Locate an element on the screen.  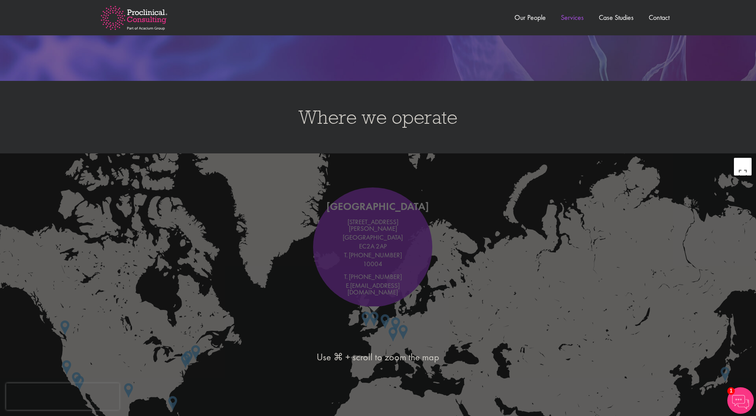
a: Privacy Policy is located at coordinates (80, 96).